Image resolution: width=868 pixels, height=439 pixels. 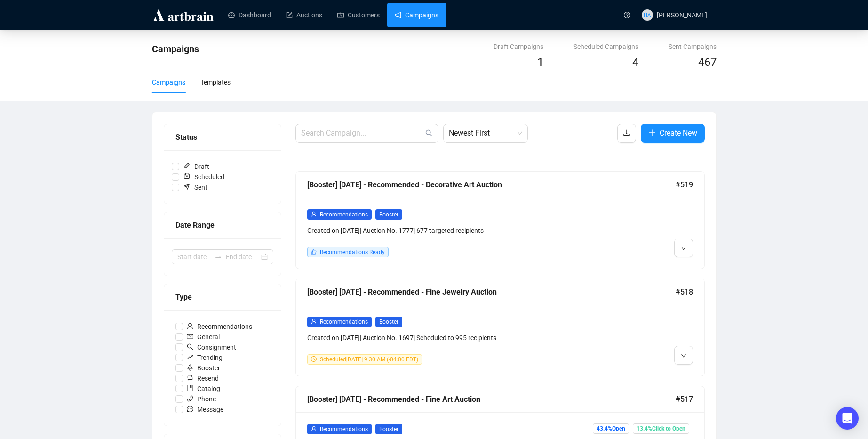 What do you see at coordinates (190, 388) in the screenshot?
I see `span: book` at bounding box center [190, 388].